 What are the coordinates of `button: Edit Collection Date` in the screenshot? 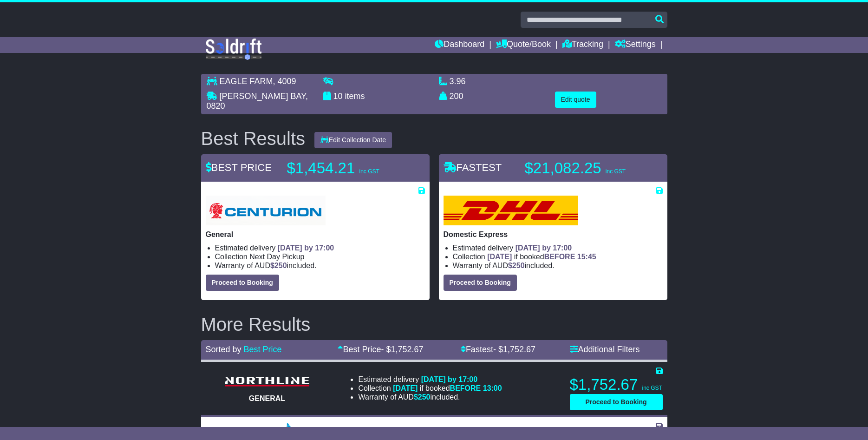 It's located at (353, 140).